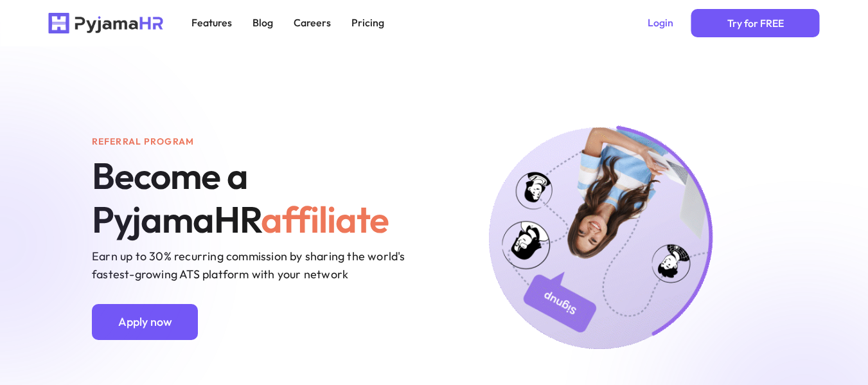 Image resolution: width=868 pixels, height=385 pixels. Describe the element at coordinates (661, 22) in the screenshot. I see `a: Login` at that location.